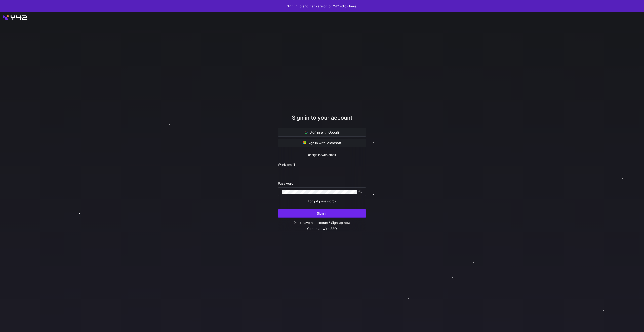  I want to click on span: or sign in with email, so click(322, 155).